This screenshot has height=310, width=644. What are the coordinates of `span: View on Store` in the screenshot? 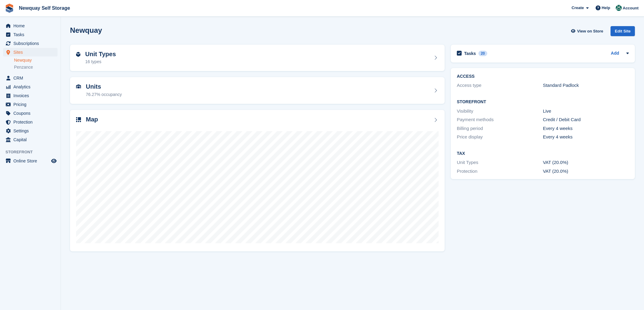 It's located at (590, 31).